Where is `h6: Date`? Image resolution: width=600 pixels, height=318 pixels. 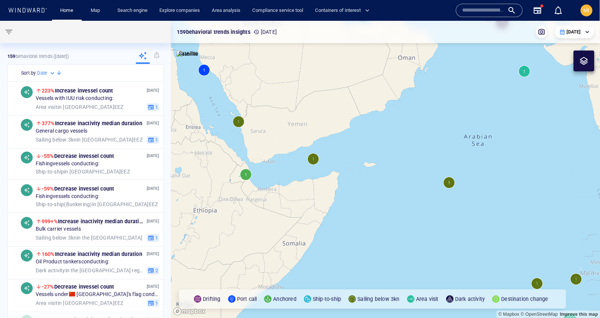 h6: Date is located at coordinates (42, 73).